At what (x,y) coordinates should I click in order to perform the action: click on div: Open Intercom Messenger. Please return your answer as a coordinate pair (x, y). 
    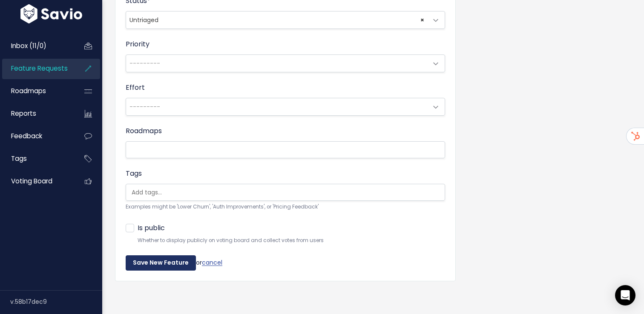
    Looking at the image, I should click on (625, 296).